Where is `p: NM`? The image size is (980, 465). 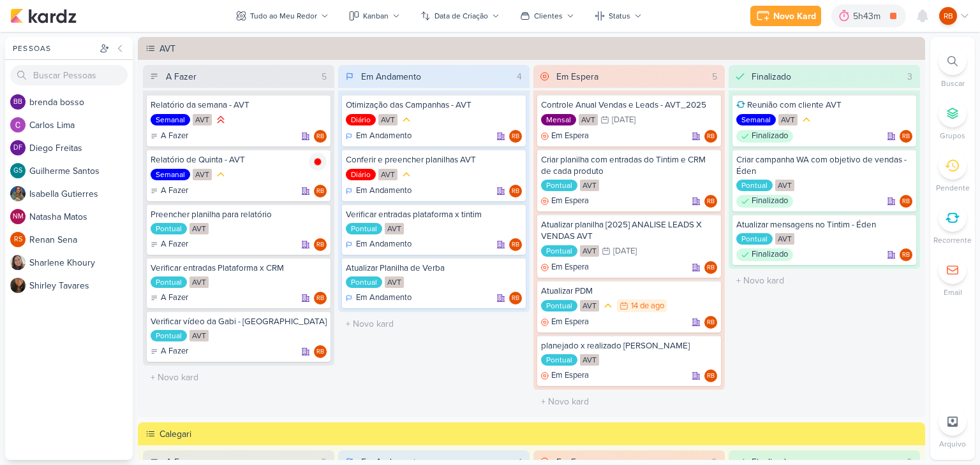
p: NM is located at coordinates (18, 217).